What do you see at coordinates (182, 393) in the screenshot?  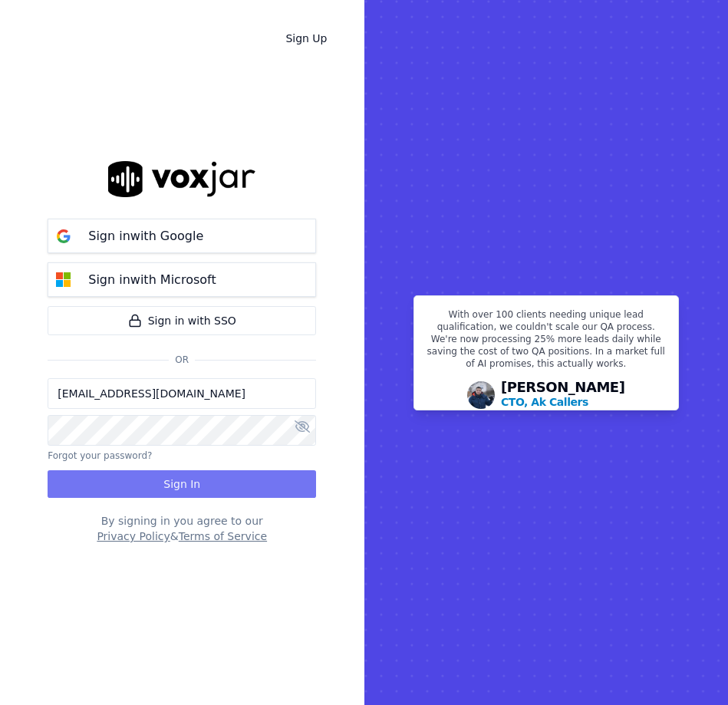 I see `input: Email` at bounding box center [182, 393].